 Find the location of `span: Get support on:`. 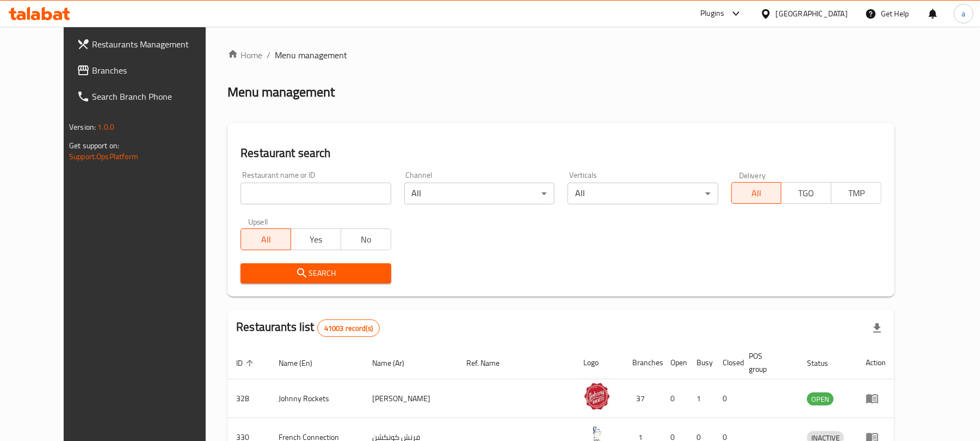

span: Get support on: is located at coordinates (94, 145).